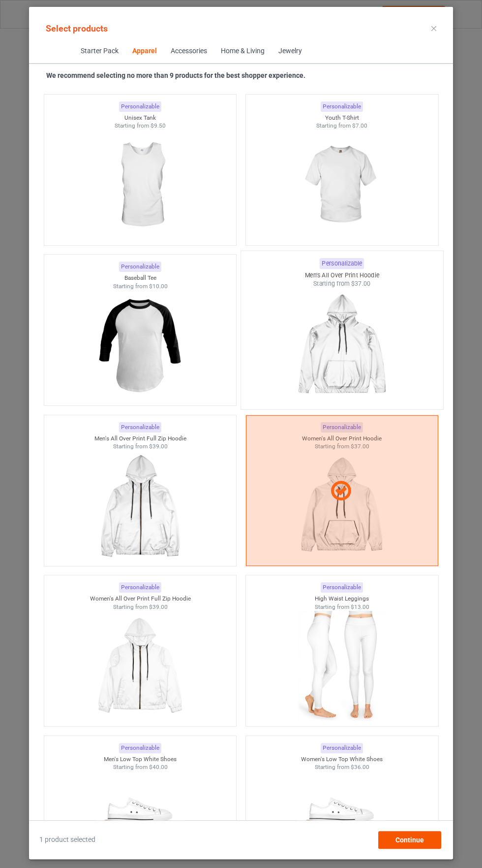 Image resolution: width=482 pixels, height=868 pixels. What do you see at coordinates (341, 275) in the screenshot?
I see `div: Men's All Over Print Hoodie` at bounding box center [341, 275].